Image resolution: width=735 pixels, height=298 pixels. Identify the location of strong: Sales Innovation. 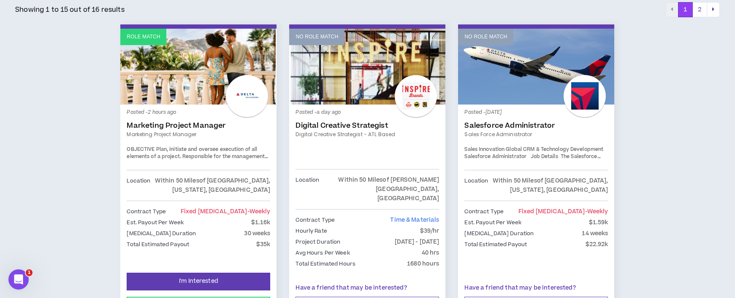
(484, 149).